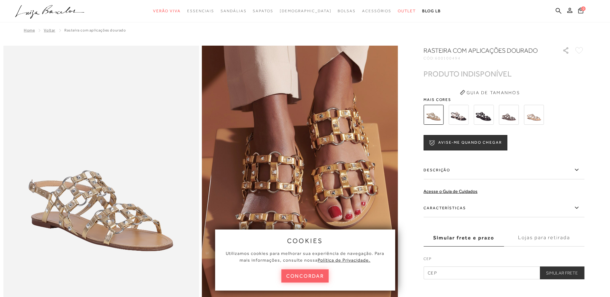 This screenshot has width=610, height=297. I want to click on a: Home, so click(29, 30).